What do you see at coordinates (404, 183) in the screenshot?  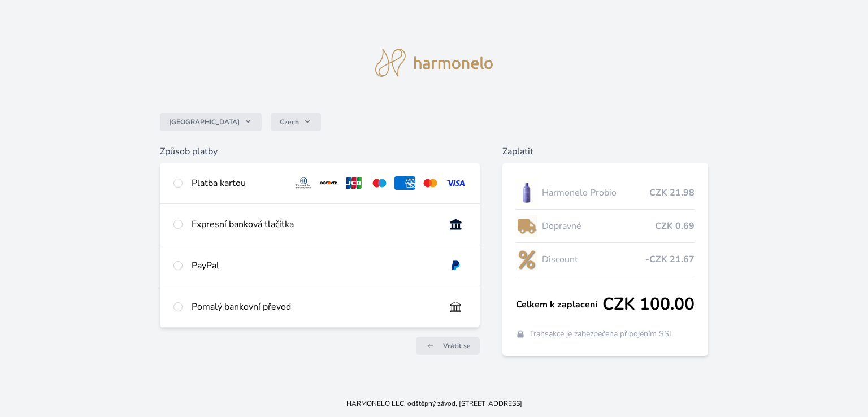 I see `img: amex.svg` at bounding box center [404, 183].